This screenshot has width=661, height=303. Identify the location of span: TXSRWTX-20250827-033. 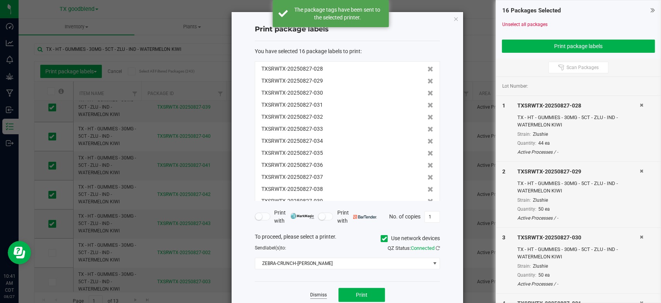
(292, 129).